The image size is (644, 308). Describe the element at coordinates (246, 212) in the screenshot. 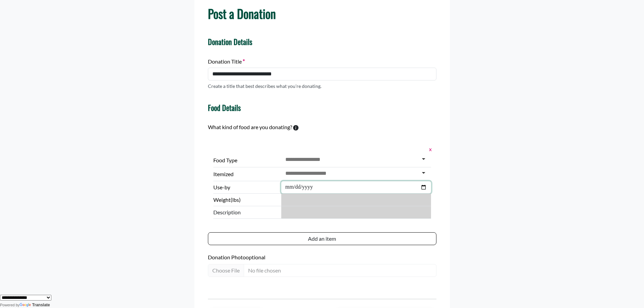

I see `span: Description` at that location.